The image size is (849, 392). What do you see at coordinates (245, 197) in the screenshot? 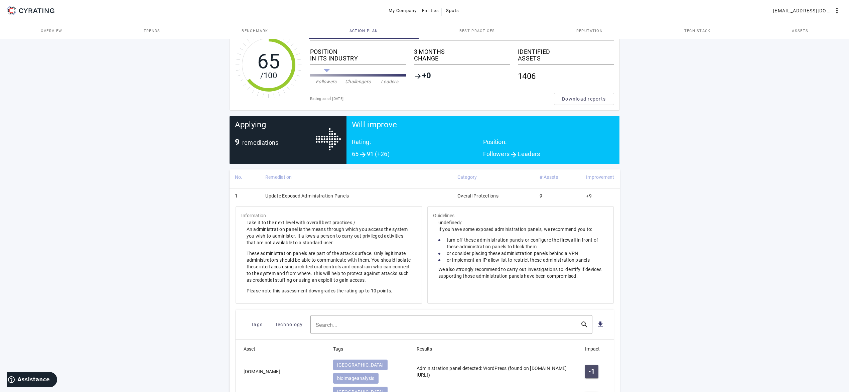
I see `td: 1` at bounding box center [245, 197].